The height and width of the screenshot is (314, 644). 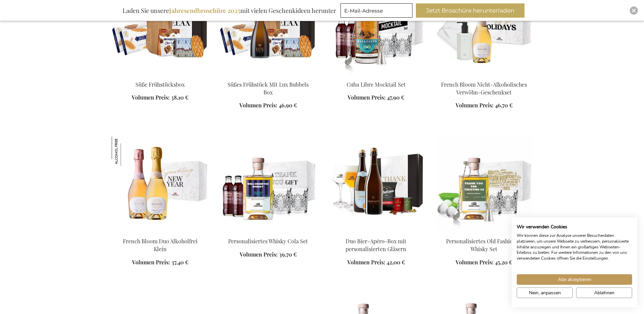 I want to click on a: Volumen Preis: 45,20 €, so click(x=484, y=262).